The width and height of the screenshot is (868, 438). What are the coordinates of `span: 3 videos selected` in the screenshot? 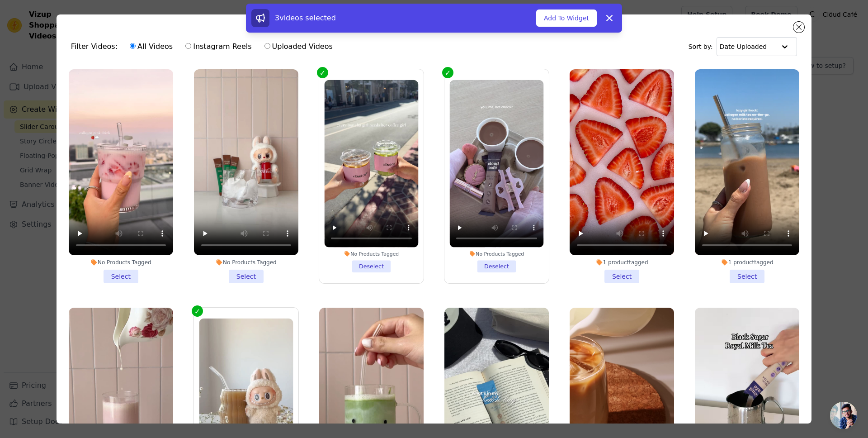 It's located at (306, 18).